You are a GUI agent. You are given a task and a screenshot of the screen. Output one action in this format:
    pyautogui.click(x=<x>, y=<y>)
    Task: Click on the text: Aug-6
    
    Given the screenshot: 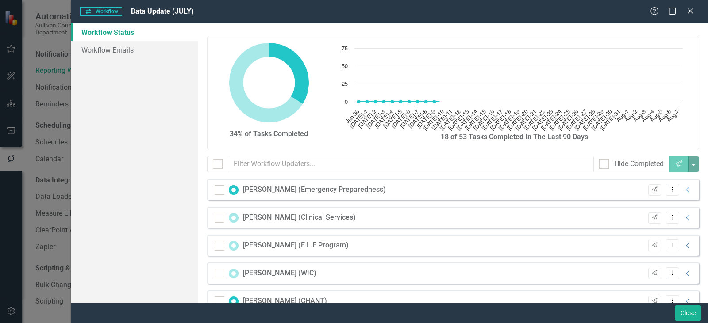 What is the action you would take?
    pyautogui.click(x=665, y=116)
    